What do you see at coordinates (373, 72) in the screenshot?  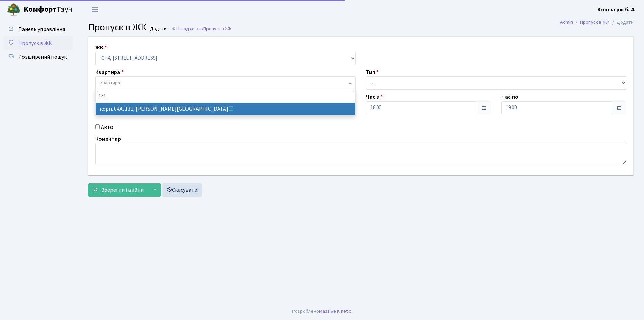 I see `label: Тип` at bounding box center [373, 72].